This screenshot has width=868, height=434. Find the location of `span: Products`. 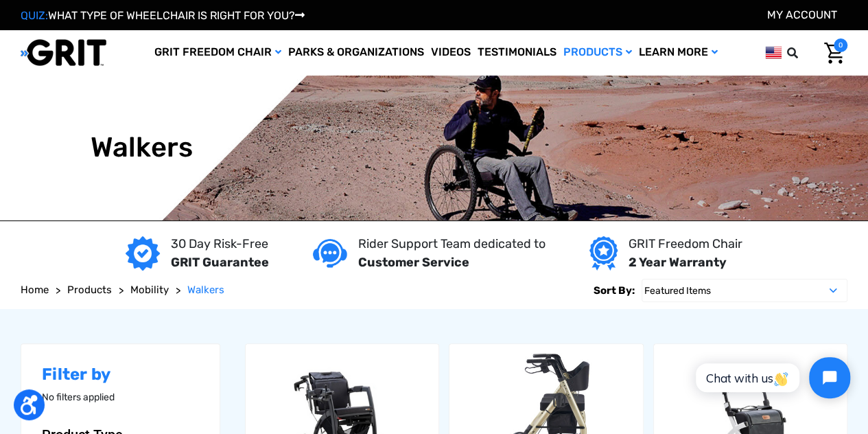

span: Products is located at coordinates (89, 289).